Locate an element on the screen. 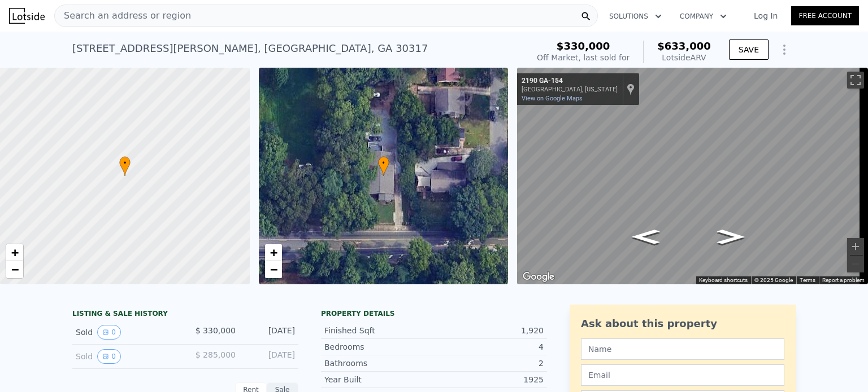 Image resolution: width=868 pixels, height=392 pixels. a: Free Account is located at coordinates (824, 15).